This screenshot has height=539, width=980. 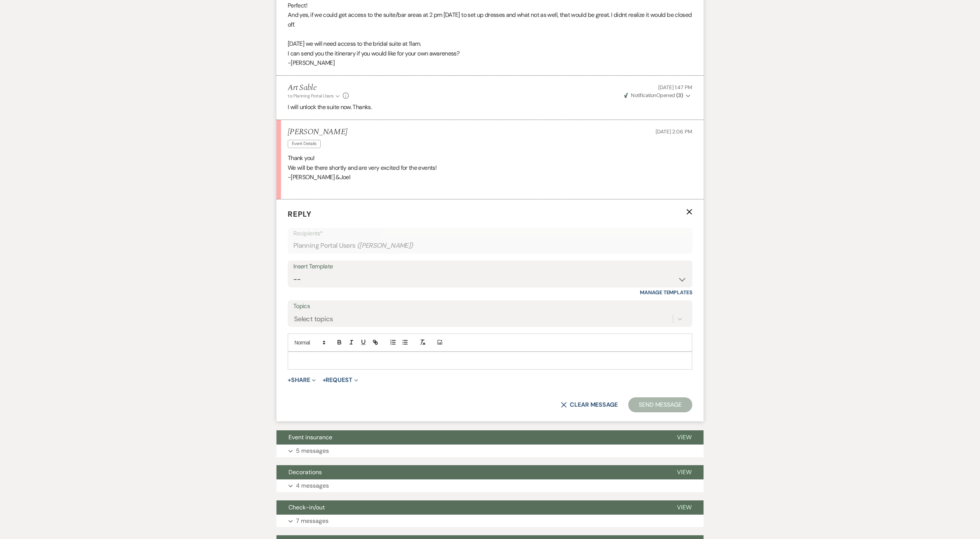 What do you see at coordinates (311, 96) in the screenshot?
I see `span: to: Planning Portal Users` at bounding box center [311, 96].